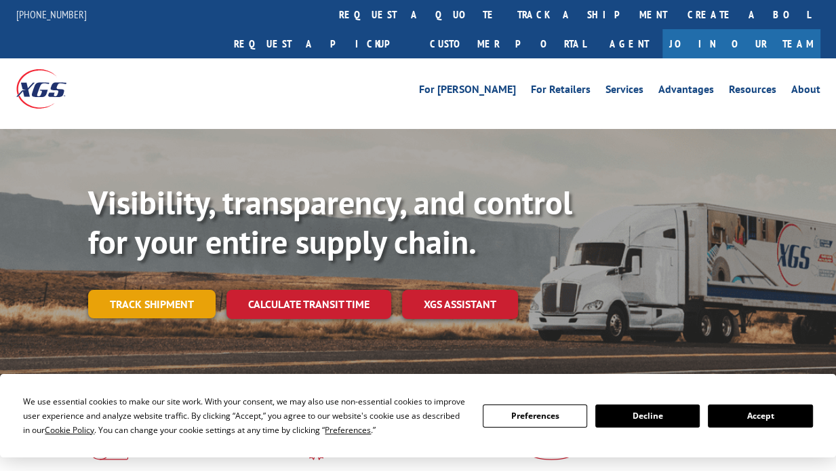 The height and width of the screenshot is (471, 836). Describe the element at coordinates (625, 92) in the screenshot. I see `a: Services` at that location.